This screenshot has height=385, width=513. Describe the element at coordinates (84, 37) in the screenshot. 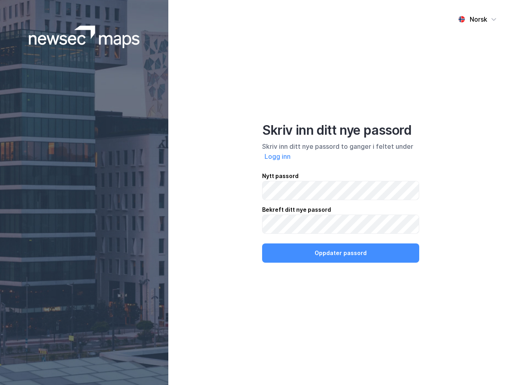

I see `img: logoWhite.bf58a803f64e89776f2b079ca2356427.svg` at that location.